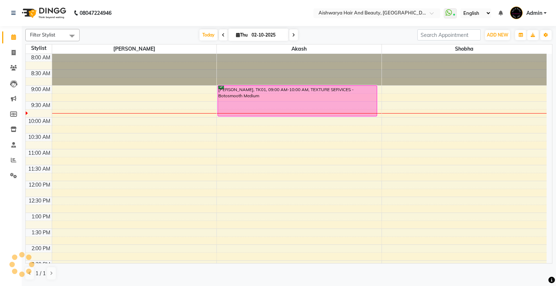 Image resolution: width=556 pixels, height=286 pixels. Describe the element at coordinates (39, 169) in the screenshot. I see `div: 11:30 AM` at that location.